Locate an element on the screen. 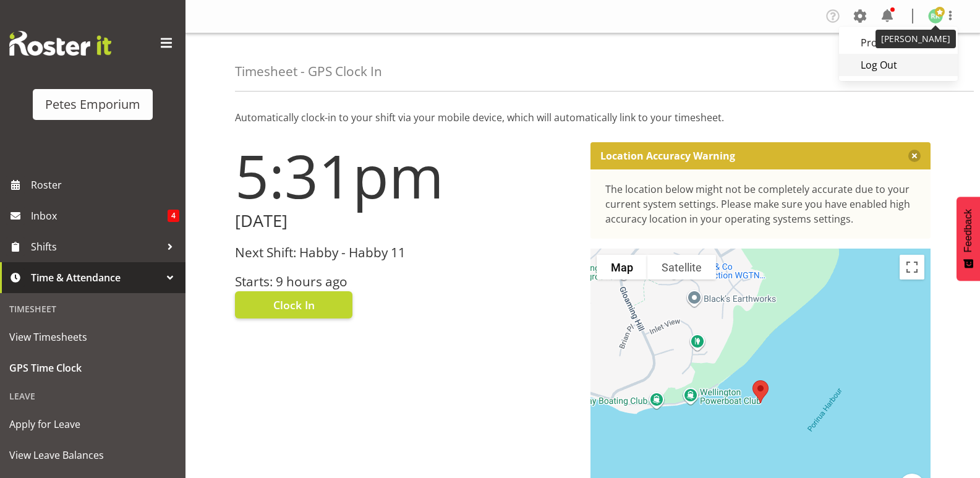  h4: Timesheet - GPS Clock In is located at coordinates (308, 71).